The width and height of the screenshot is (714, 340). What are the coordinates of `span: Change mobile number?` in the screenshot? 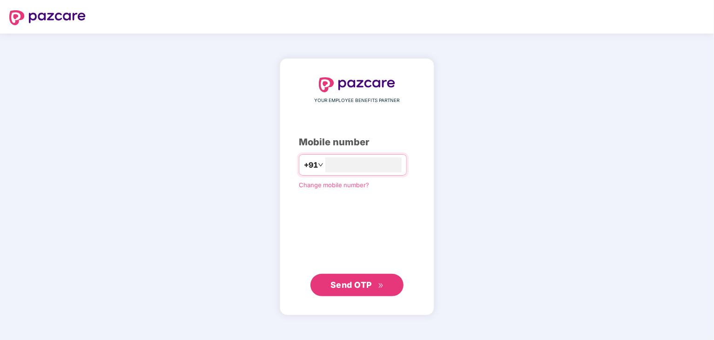 It's located at (334, 185).